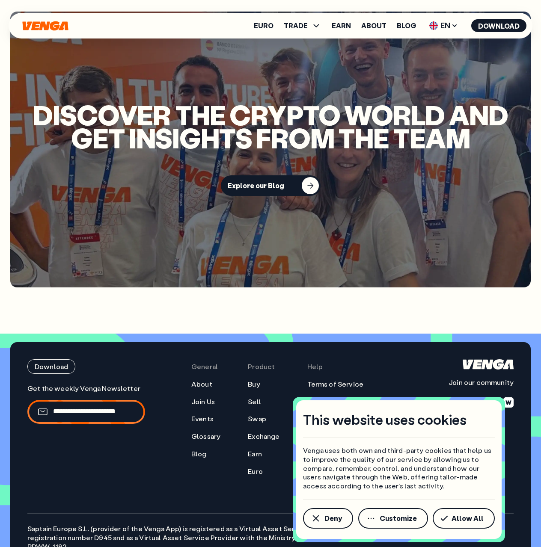 The height and width of the screenshot is (547, 541). What do you see at coordinates (270, 186) in the screenshot?
I see `a: Explore our Blog` at bounding box center [270, 186].